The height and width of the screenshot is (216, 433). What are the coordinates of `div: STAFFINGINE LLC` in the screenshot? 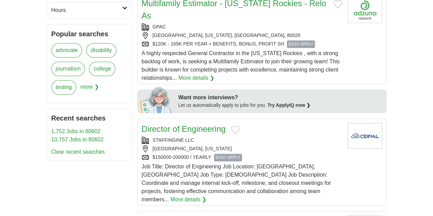 It's located at (242, 140).